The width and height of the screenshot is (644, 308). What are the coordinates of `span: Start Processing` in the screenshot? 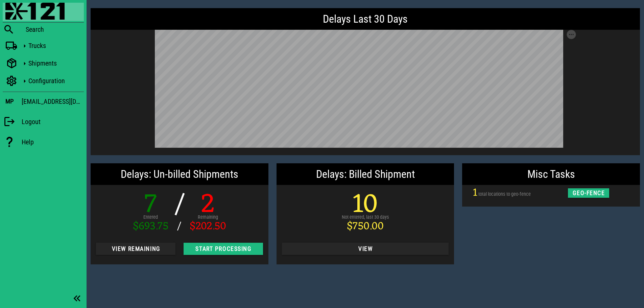 It's located at (223, 248).